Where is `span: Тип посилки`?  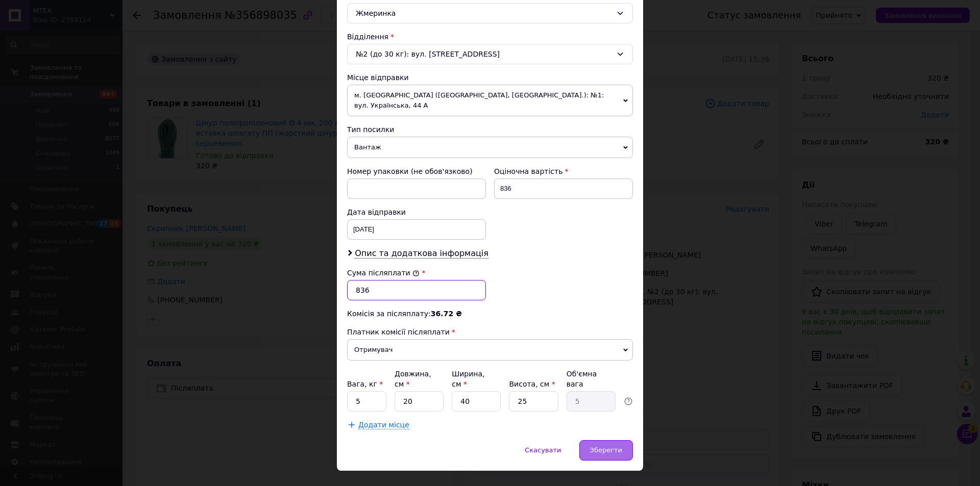 span: Тип посилки is located at coordinates (371, 130).